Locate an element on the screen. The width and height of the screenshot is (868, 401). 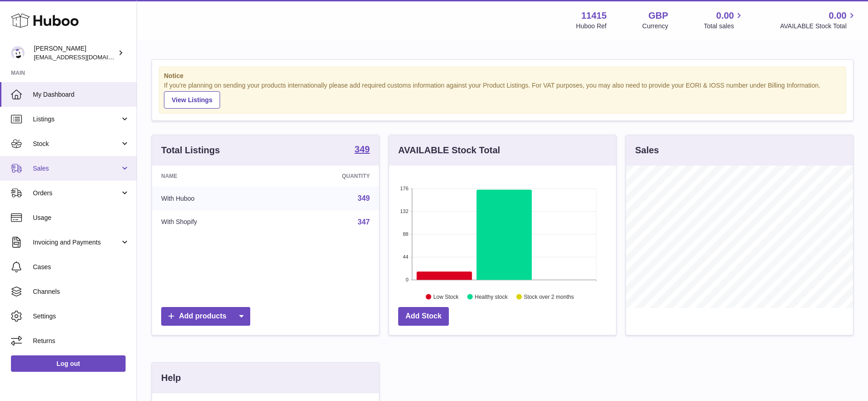
td: With Shopify is located at coordinates (213, 223).